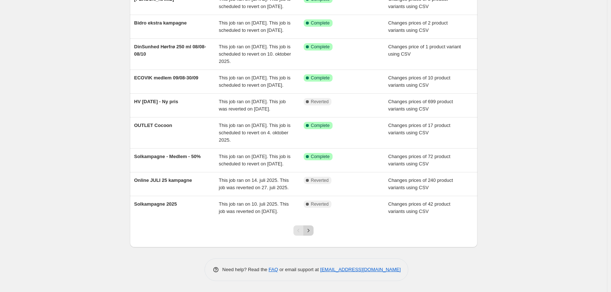 The width and height of the screenshot is (611, 292). I want to click on span: Bidro ekstra kampagne, so click(161, 23).